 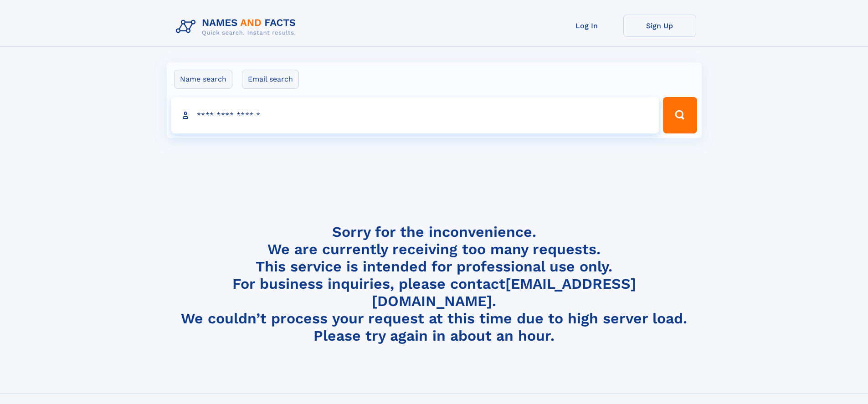 What do you see at coordinates (587, 26) in the screenshot?
I see `a: Log In` at bounding box center [587, 26].